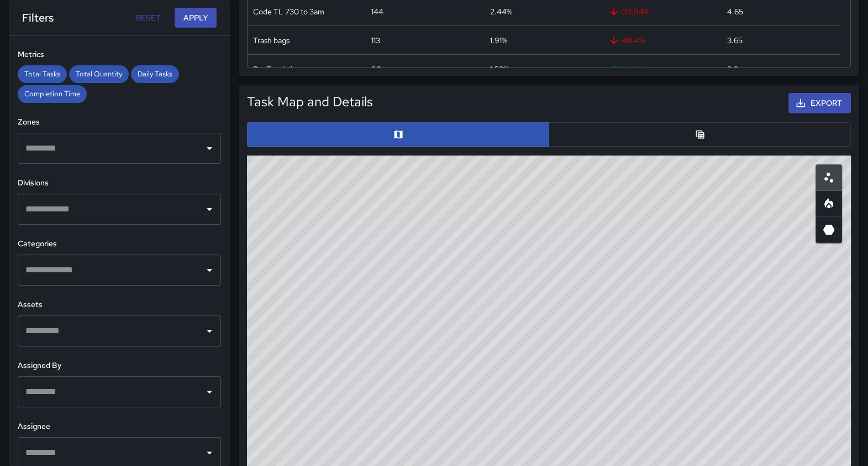  What do you see at coordinates (828, 230) in the screenshot?
I see `svg: 3D Heatmap` at bounding box center [828, 230].